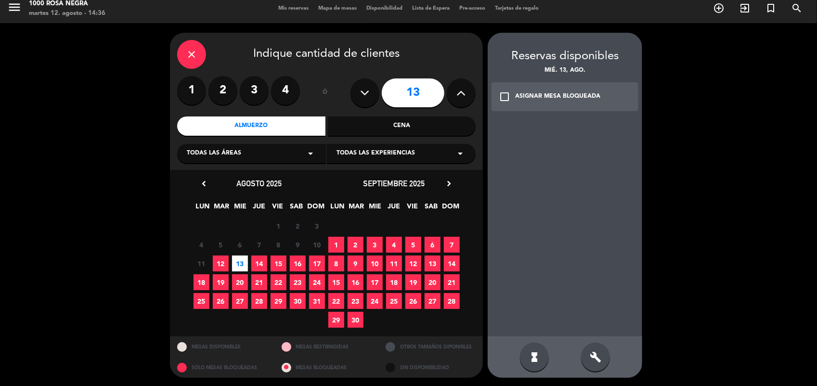  What do you see at coordinates (375, 209) in the screenshot?
I see `span: MIE` at bounding box center [375, 209].